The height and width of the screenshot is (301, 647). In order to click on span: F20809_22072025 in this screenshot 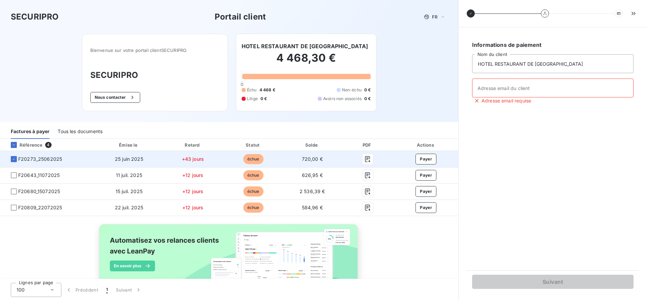, I will do `click(40, 208)`.